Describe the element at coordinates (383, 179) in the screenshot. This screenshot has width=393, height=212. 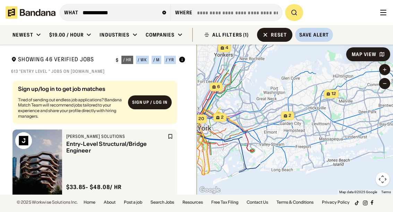
I see `button: Map camera controls` at that location.